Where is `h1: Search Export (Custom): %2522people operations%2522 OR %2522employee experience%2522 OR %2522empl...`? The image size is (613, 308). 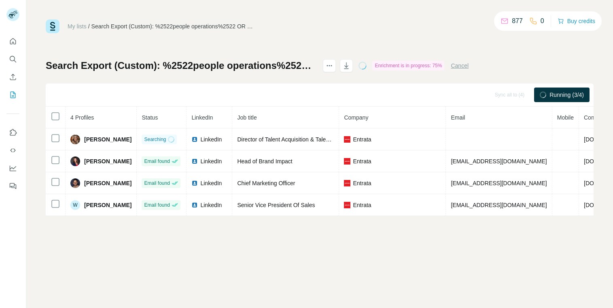
h1: Search Export (Custom): %2522people operations%2522 OR %2522employee experience%2522 OR %2522empl... is located at coordinates (180, 66).